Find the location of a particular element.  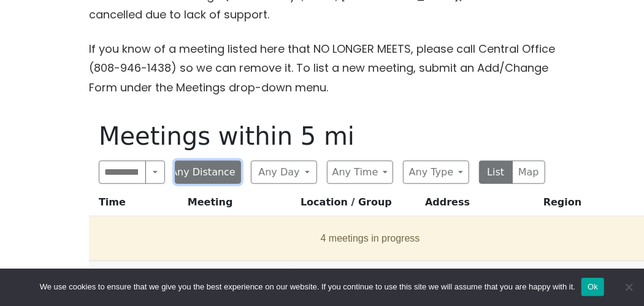

button: Any Distance is located at coordinates (208, 173).